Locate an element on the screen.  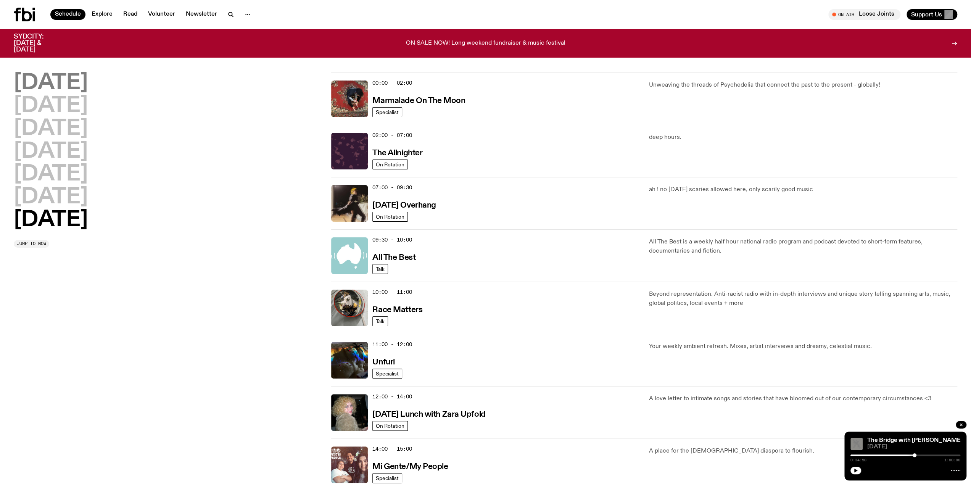
a: Newsletter is located at coordinates (201, 14).